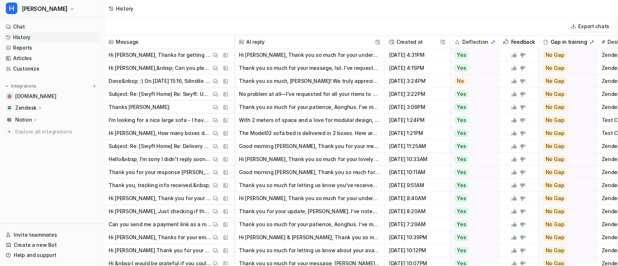  I want to click on p: I'm looking for a nice large sofa - I have 2m to play with in the space and I like modular design..., so click(160, 120).